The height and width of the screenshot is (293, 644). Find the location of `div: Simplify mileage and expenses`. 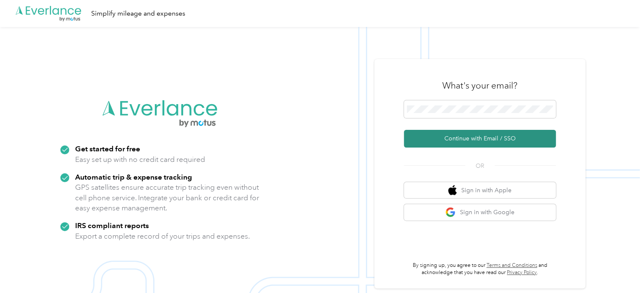

div: Simplify mileage and expenses is located at coordinates (138, 13).